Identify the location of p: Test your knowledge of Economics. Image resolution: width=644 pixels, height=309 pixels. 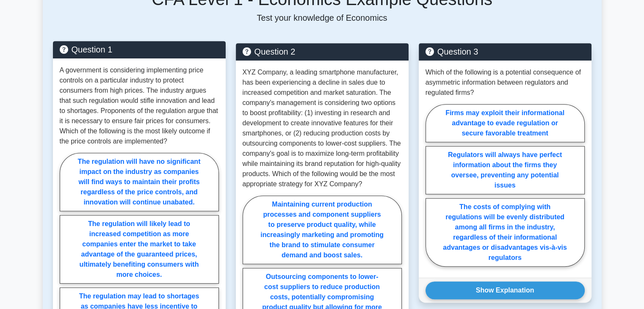
(322, 18).